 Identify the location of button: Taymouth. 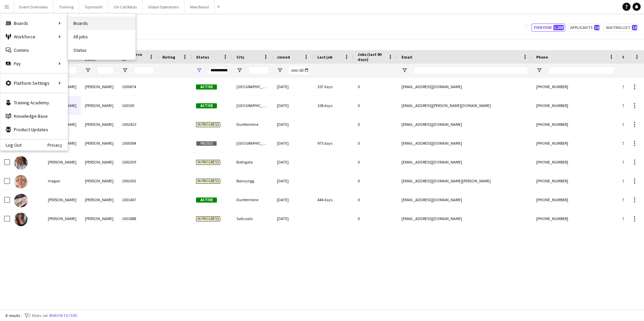
(94, 7).